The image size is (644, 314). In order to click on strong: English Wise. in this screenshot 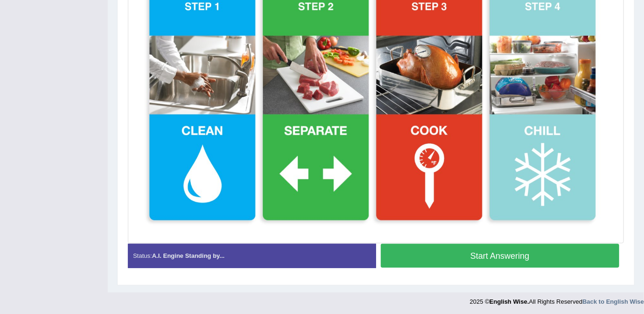, I will do `click(509, 301)`.